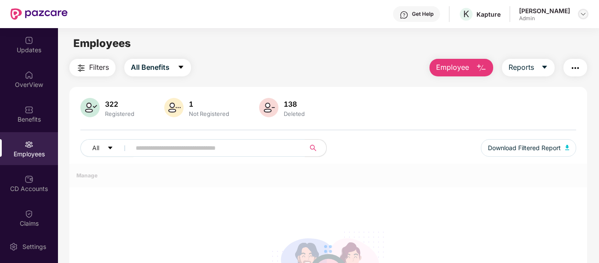 The width and height of the screenshot is (599, 263). I want to click on img: svg+xml;base64,PHN2ZyBpZD0iRHJvcGRvd24tMzJ4MzIiIHhtbG5zPSJodHRwOi8vd3d3LnczLm9yZy8yMDAwL3N2ZyIgd2..., so click(583, 14).